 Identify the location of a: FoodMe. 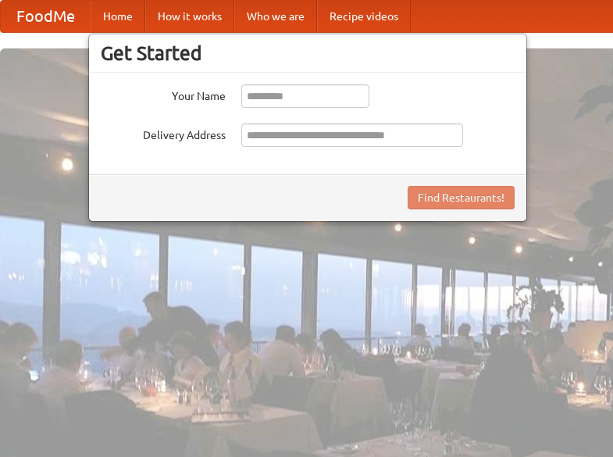
(45, 16).